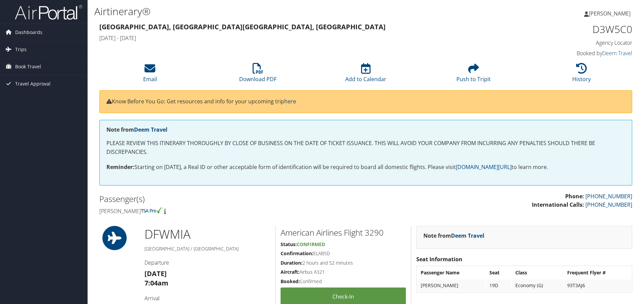 This screenshot has height=304, width=644. I want to click on a: History, so click(581, 75).